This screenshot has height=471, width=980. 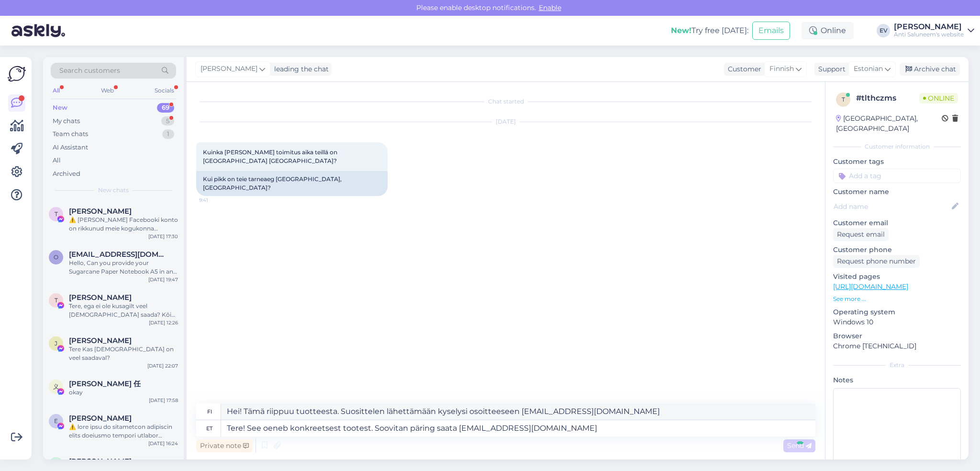 I want to click on p: Customer name, so click(x=897, y=192).